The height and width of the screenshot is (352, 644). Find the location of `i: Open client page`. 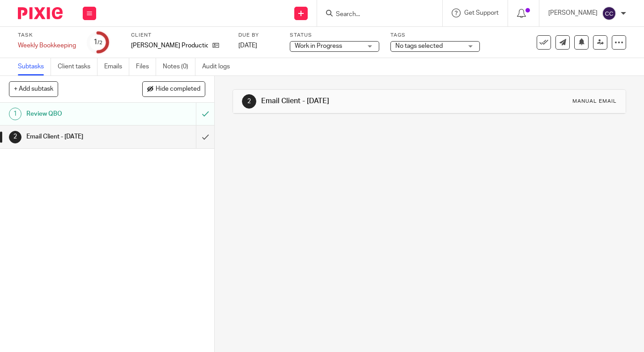

i: Open client page is located at coordinates (216, 45).